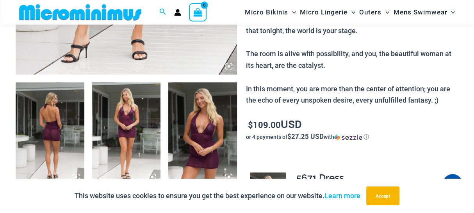  I want to click on img: Sezzle, so click(348, 137).